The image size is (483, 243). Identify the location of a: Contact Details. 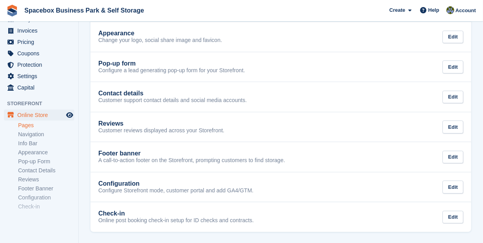
(46, 171).